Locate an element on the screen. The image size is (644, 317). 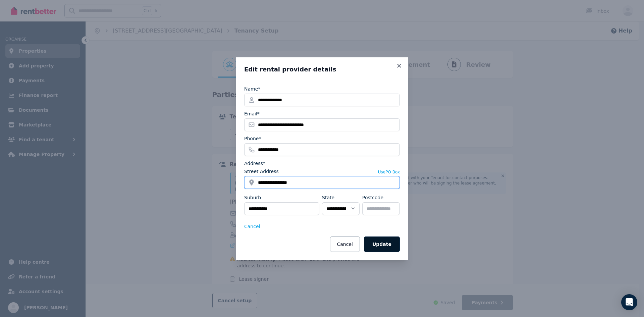
label: Address* is located at coordinates (254, 163).